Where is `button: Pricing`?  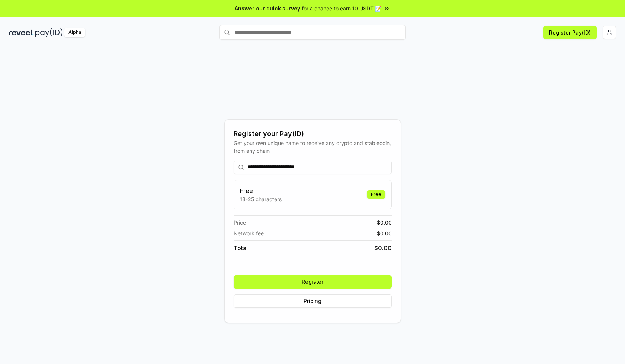
button: Pricing is located at coordinates (313, 301).